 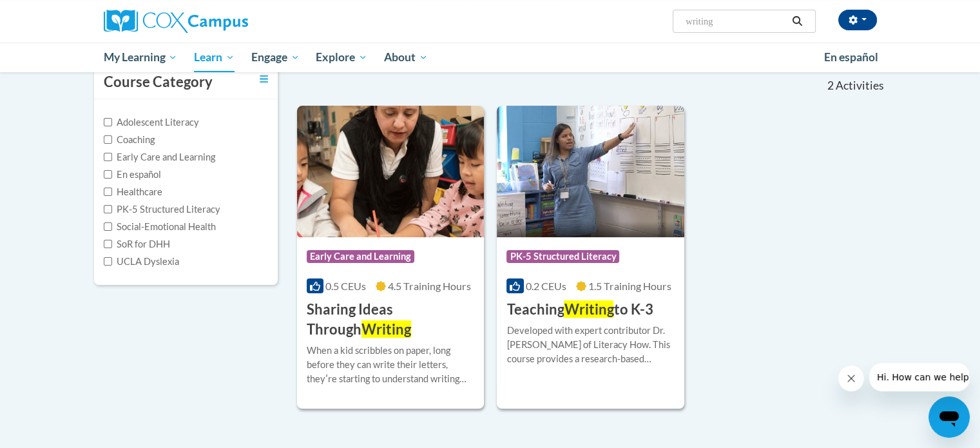 What do you see at coordinates (736, 21) in the screenshot?
I see `input: Search Courses` at bounding box center [736, 21].